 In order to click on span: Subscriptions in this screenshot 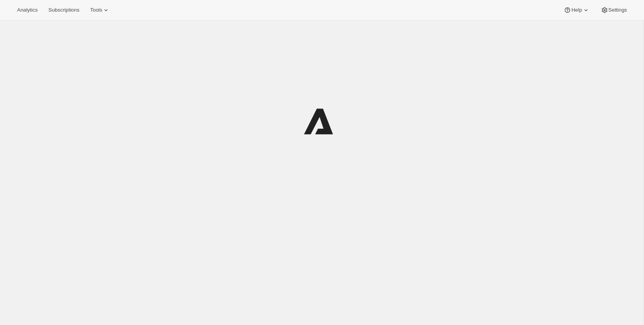, I will do `click(64, 10)`.